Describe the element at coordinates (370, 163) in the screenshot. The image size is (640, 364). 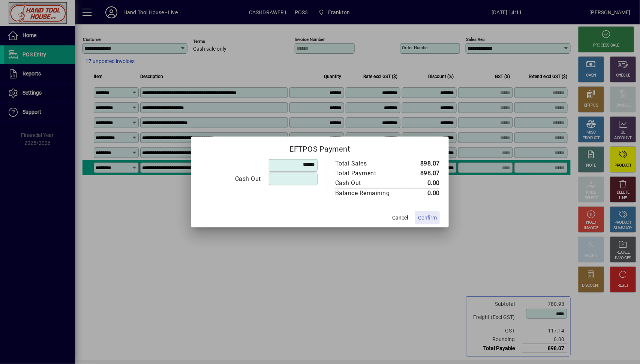
I see `td: Total Sales` at that location.